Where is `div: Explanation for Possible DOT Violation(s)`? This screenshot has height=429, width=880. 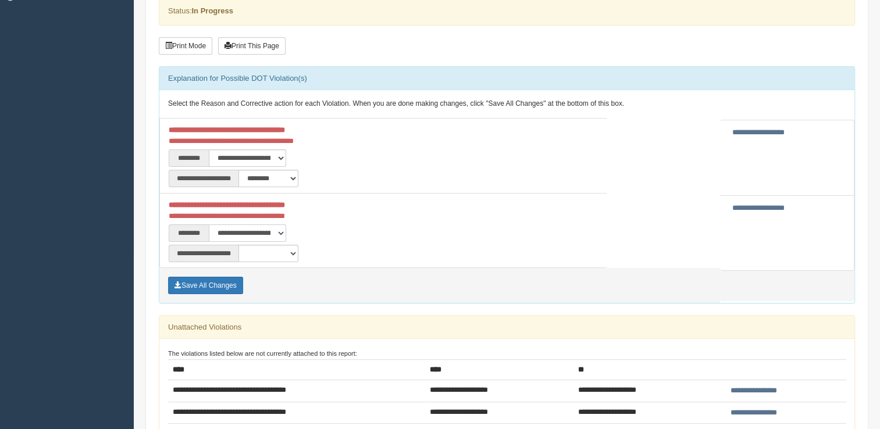
div: Explanation for Possible DOT Violation(s) is located at coordinates (507, 79).